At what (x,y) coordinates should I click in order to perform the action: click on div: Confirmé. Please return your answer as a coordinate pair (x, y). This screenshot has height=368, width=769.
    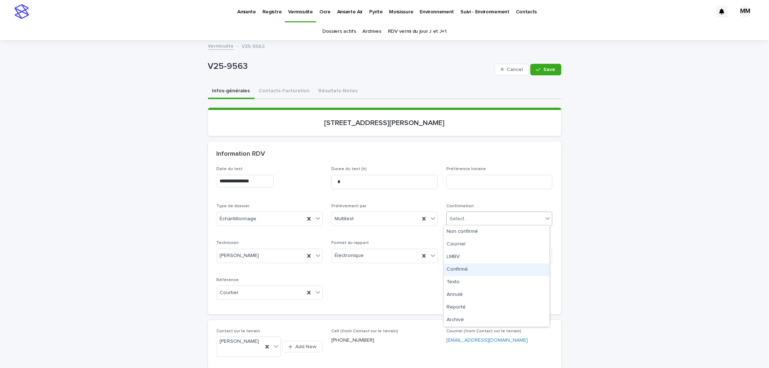
    Looking at the image, I should click on (496, 270).